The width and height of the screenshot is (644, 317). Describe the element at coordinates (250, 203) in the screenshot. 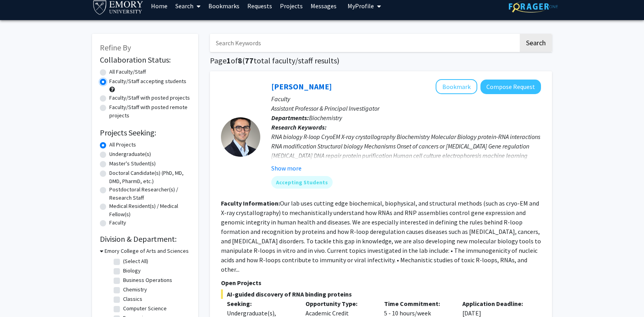

I see `b: Faculty Information:` at that location.